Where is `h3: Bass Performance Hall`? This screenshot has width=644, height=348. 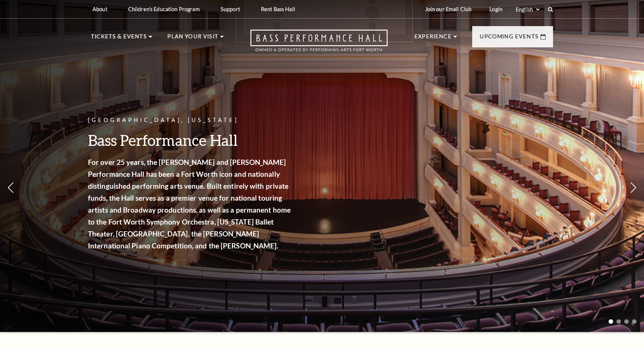 h3: Bass Performance Hall is located at coordinates (191, 140).